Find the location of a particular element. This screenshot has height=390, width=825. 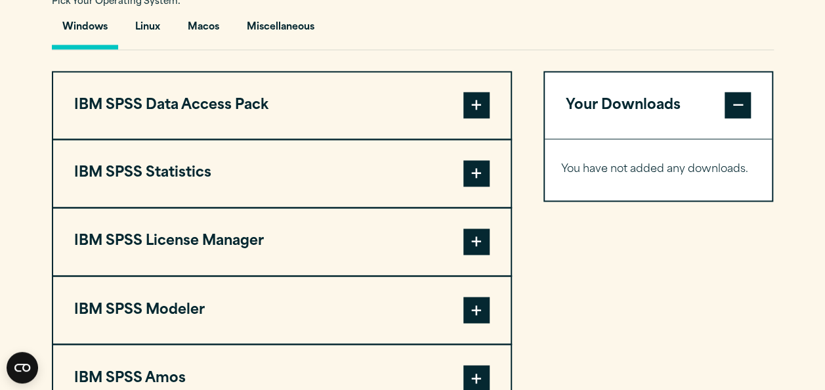

button: Windows is located at coordinates (85, 30).